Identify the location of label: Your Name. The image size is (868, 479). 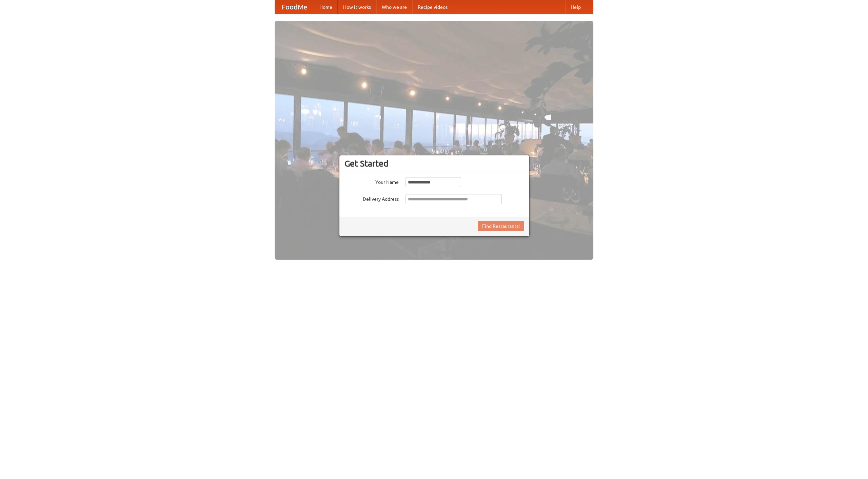
(371, 181).